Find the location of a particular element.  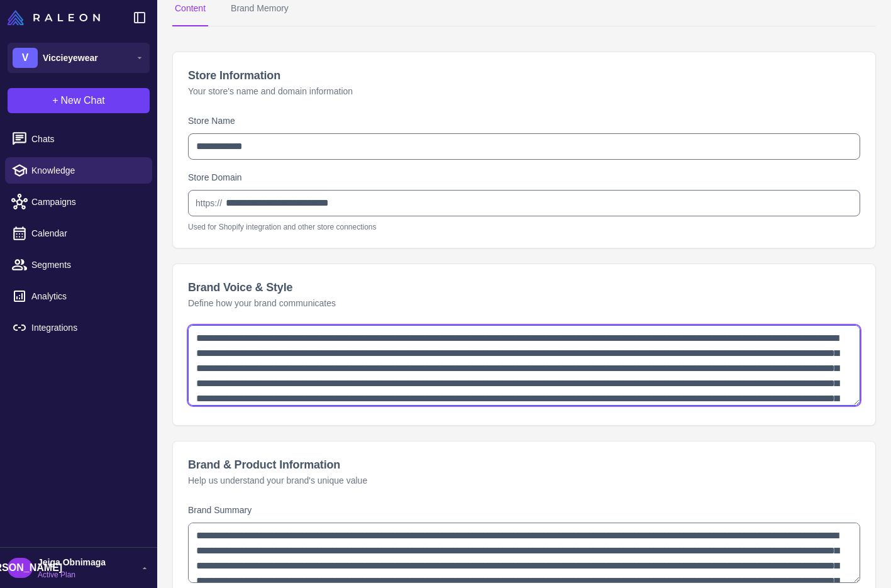

p: Used for Shopify integration and other store connections is located at coordinates (524, 226).